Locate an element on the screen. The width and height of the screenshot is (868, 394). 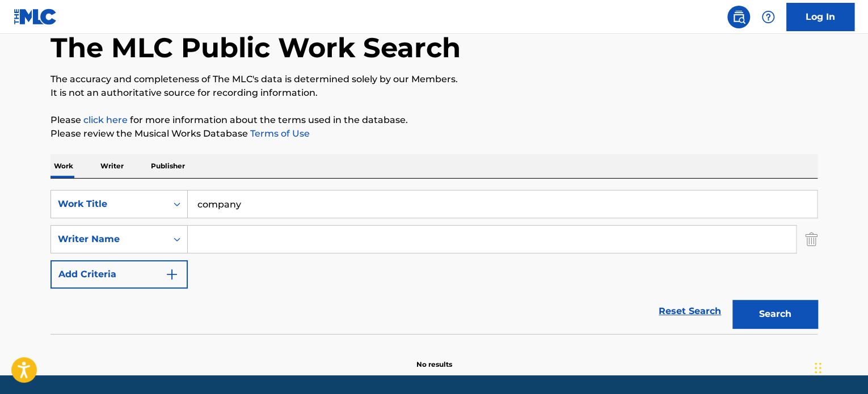
div: Chat-Widget is located at coordinates (840, 367).